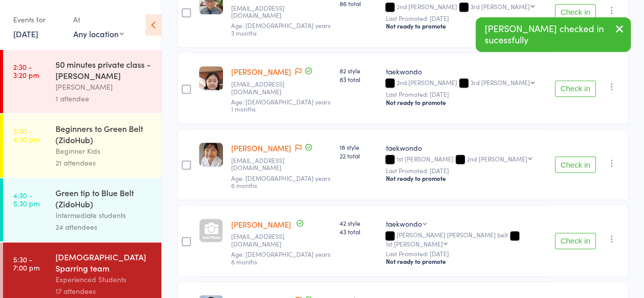 The width and height of the screenshot is (644, 298). I want to click on span: 22 total, so click(358, 155).